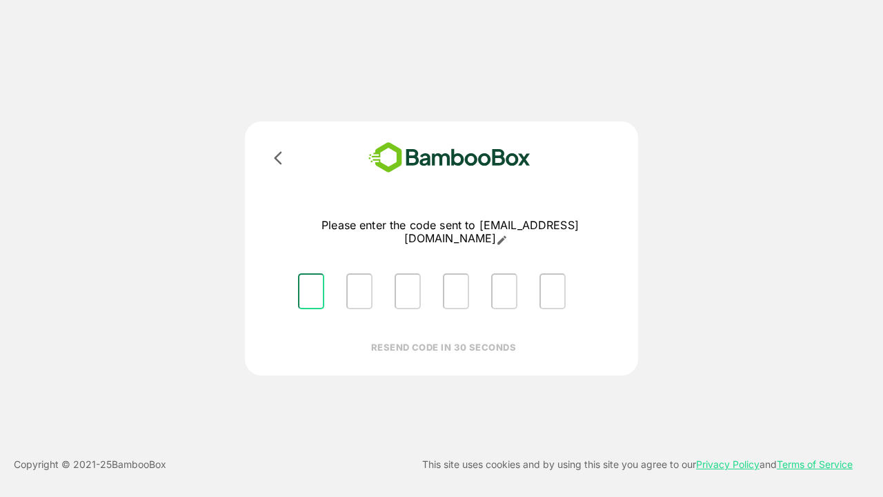 Image resolution: width=883 pixels, height=497 pixels. I want to click on p: Copyright © 2021- 25 BambooBox, so click(90, 464).